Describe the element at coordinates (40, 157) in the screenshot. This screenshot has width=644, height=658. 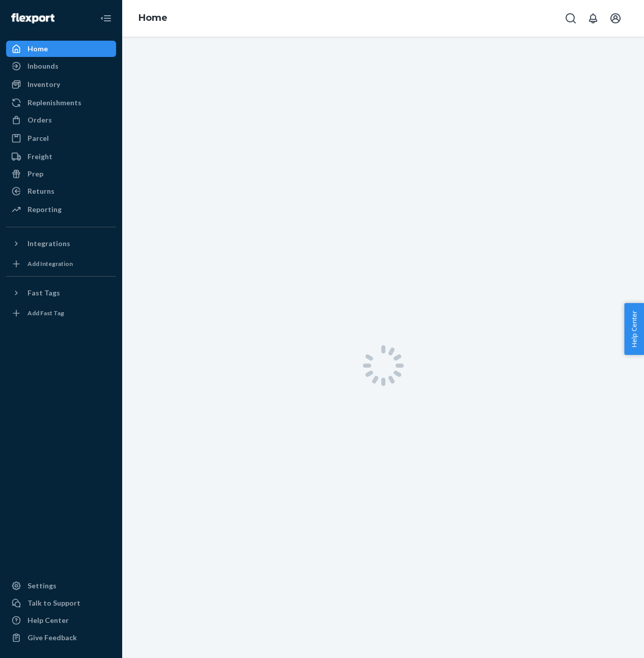
I see `div: Freight` at that location.